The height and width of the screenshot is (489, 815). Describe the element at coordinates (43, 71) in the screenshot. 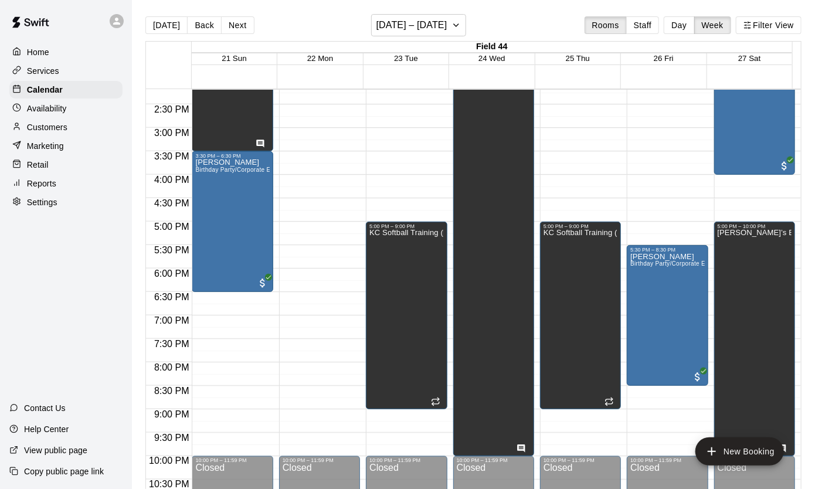

I see `p: Services` at that location.